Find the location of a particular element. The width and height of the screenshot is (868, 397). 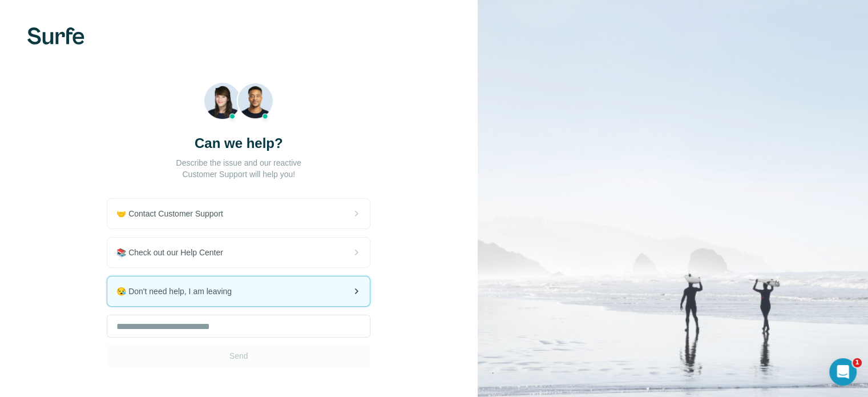

span: 😪 Don't need help, I am leaving is located at coordinates (179, 291).